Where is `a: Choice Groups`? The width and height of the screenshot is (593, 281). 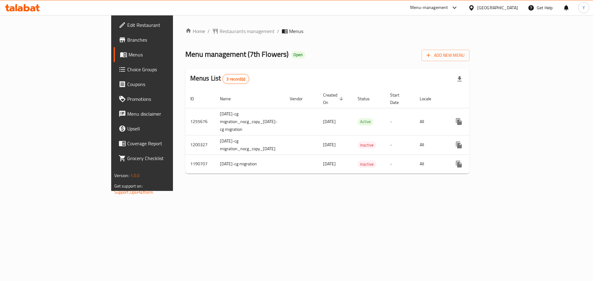 a: Choice Groups is located at coordinates (162, 69).